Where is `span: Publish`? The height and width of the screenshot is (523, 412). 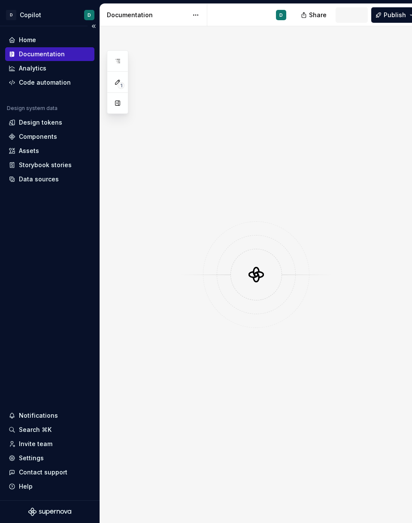 span: Publish is located at coordinates (395, 15).